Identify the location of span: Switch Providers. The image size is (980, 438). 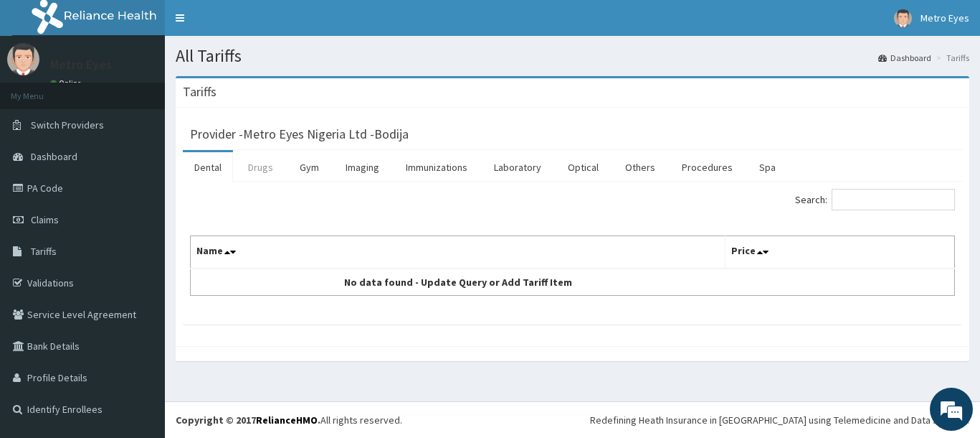
(68, 125).